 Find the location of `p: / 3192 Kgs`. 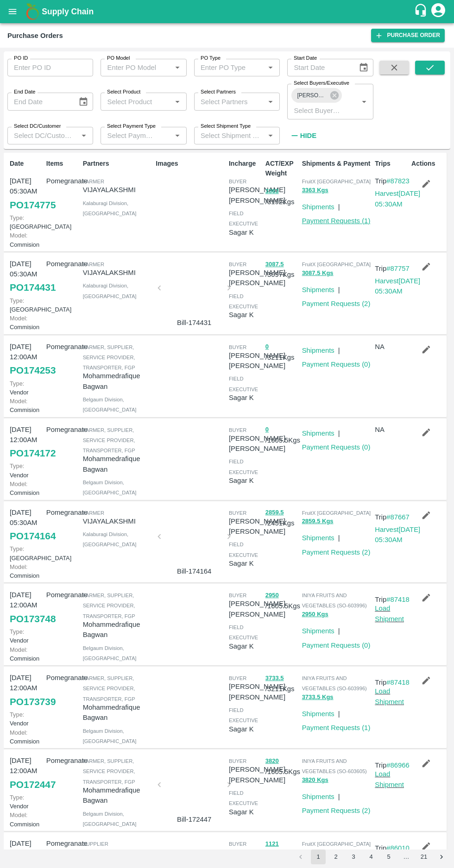

p: / 3192 Kgs is located at coordinates (281, 196).